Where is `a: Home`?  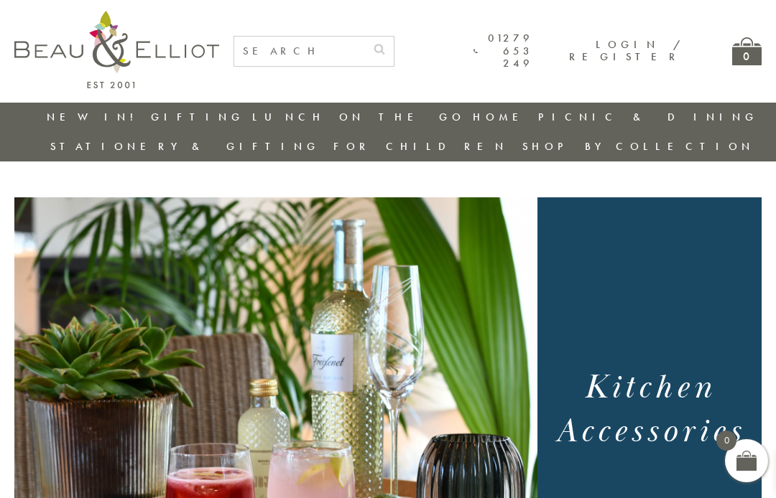 a: Home is located at coordinates (501, 117).